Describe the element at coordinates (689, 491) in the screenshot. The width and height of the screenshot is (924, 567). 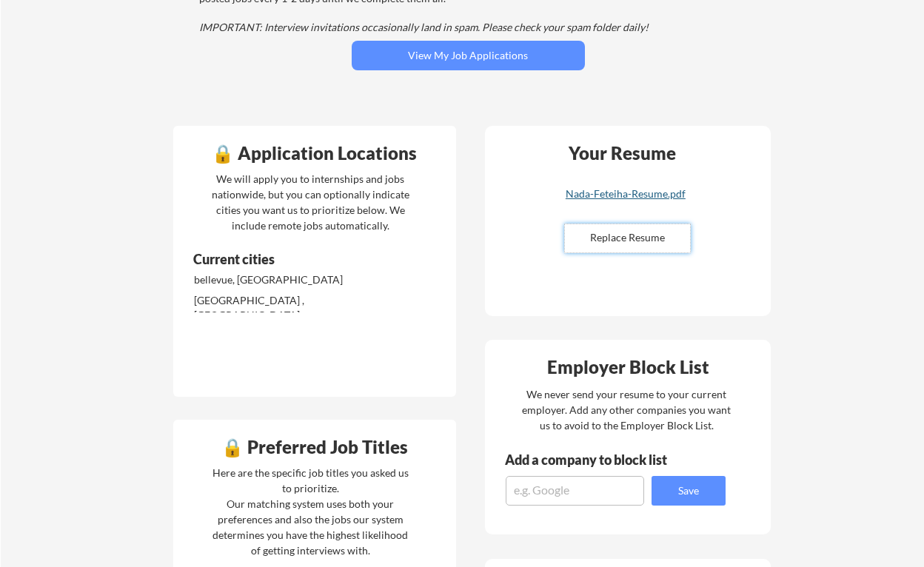
I see `button: Save` at that location.